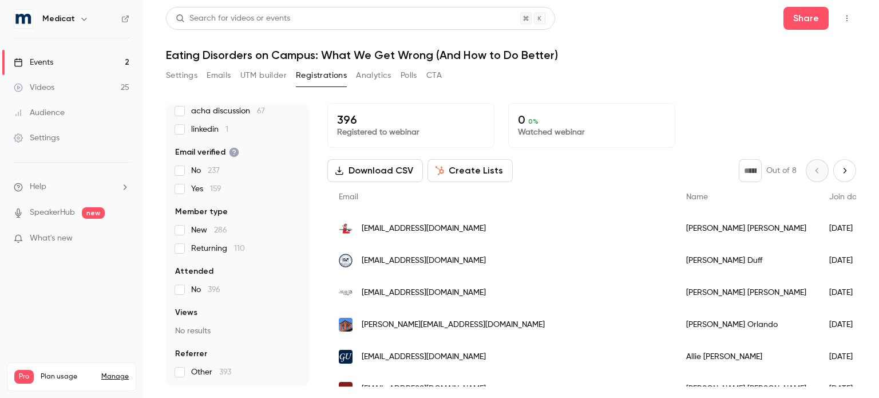 This screenshot has height=398, width=879. I want to click on span: Attended, so click(194, 271).